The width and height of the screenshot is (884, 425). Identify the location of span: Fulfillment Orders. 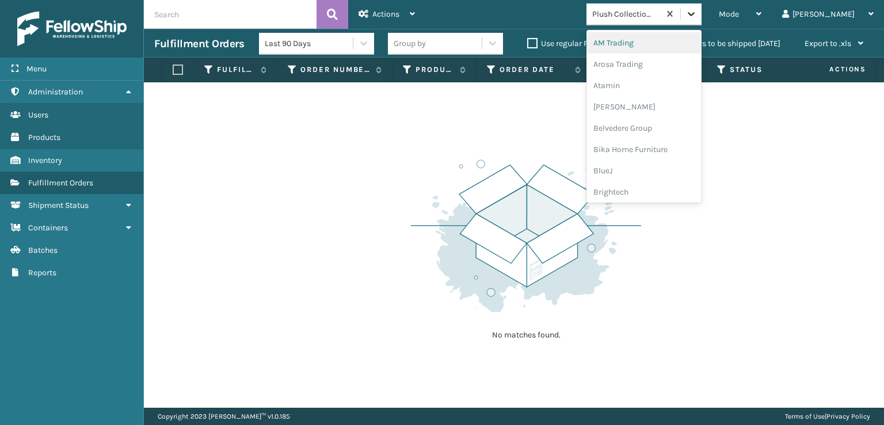
(60, 182).